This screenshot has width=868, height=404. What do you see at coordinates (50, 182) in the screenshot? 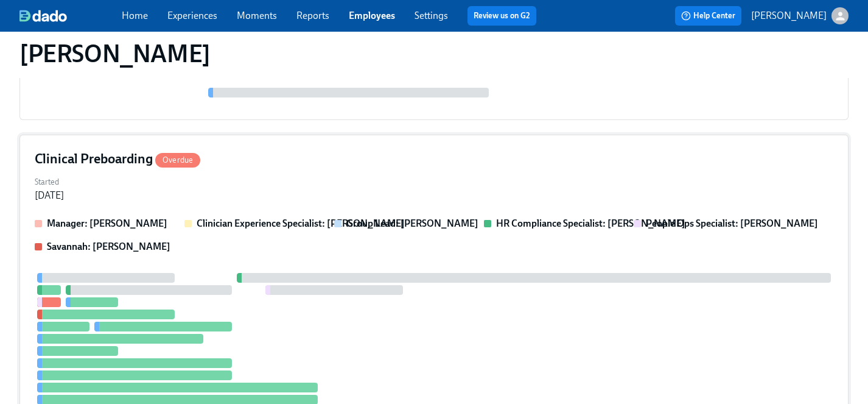
I see `label: Started` at bounding box center [50, 182].